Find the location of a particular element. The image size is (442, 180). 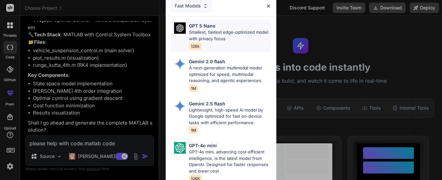

p: GPT-4o mini, advancing cost-efficient intelligence, is the latest model from OpenAI. Designed for... is located at coordinates (230, 161).